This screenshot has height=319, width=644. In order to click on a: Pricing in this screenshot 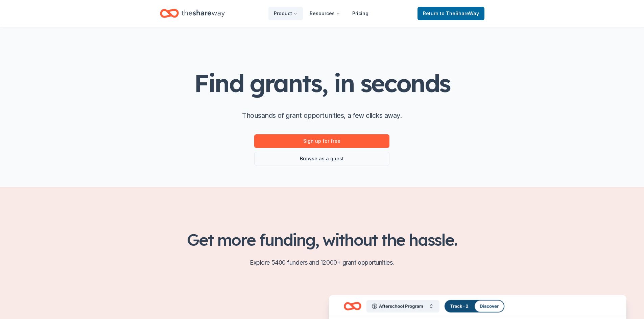, I will do `click(360, 14)`.